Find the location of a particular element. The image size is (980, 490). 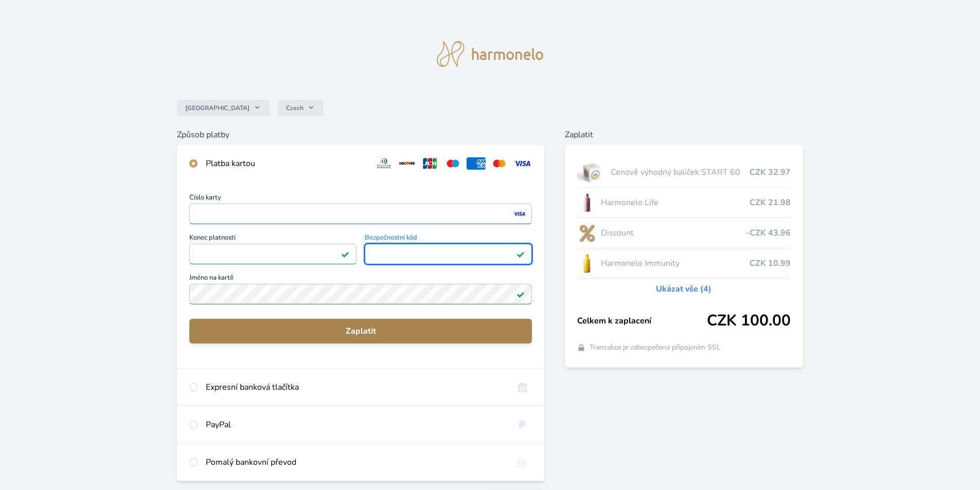

a: Ukázat vše (4) is located at coordinates (684, 289).